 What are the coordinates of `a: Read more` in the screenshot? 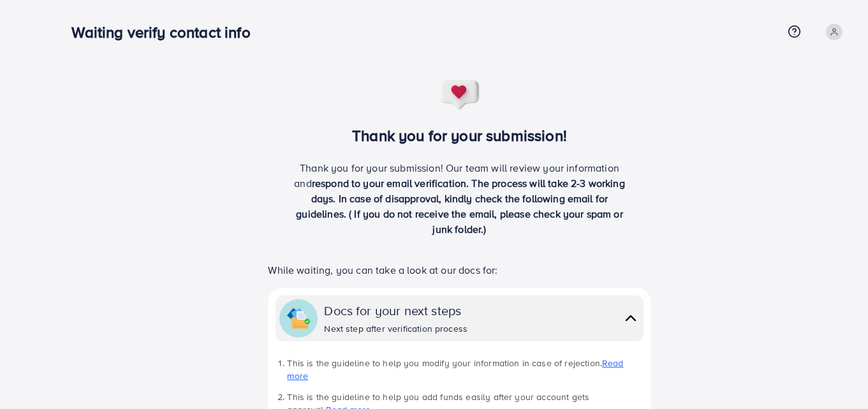 It's located at (455, 370).